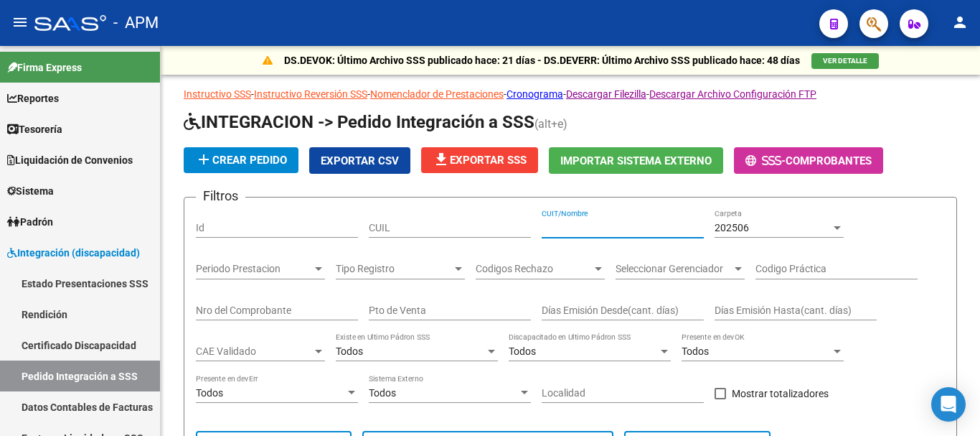 This screenshot has width=980, height=436. What do you see at coordinates (845, 61) in the screenshot?
I see `span: VER DETALLE` at bounding box center [845, 61].